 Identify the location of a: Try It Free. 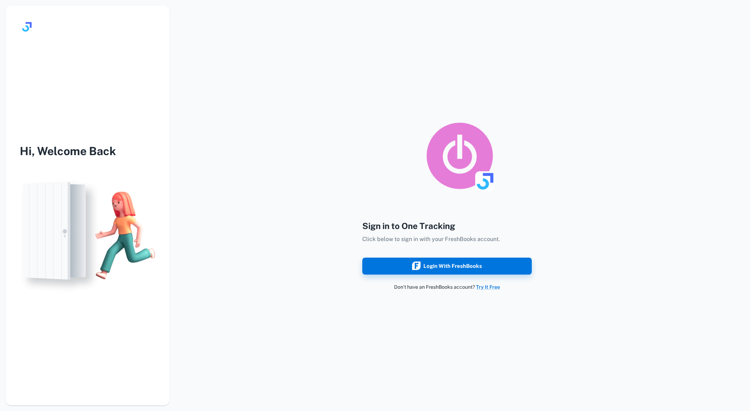
(488, 287).